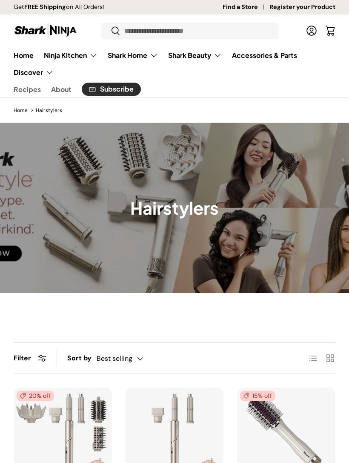 The height and width of the screenshot is (463, 349). I want to click on a: Accessories & Parts, so click(264, 55).